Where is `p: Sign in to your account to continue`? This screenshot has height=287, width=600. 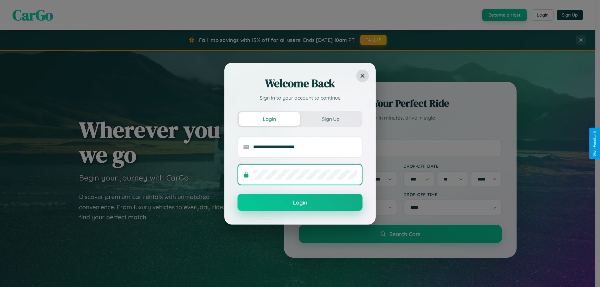
p: Sign in to your account to continue is located at coordinates (300, 98).